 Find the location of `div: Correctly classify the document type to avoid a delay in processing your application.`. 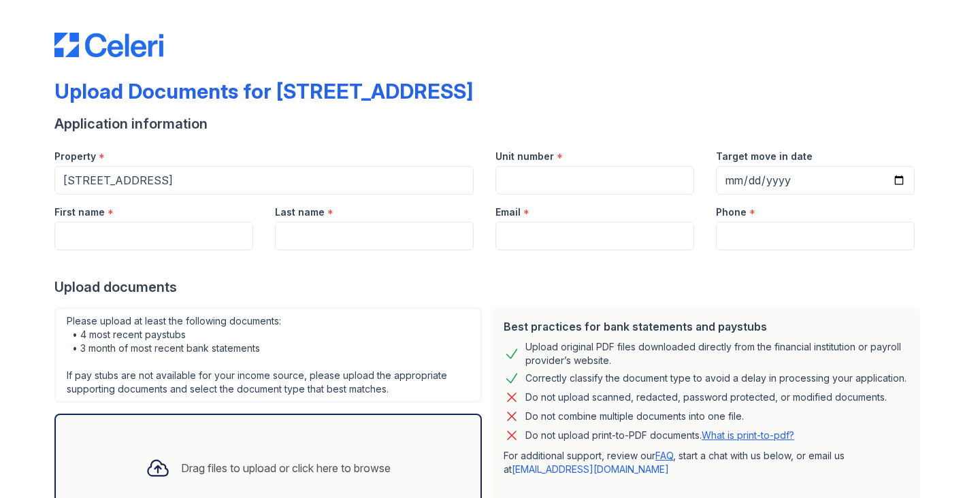

div: Correctly classify the document type to avoid a delay in processing your application. is located at coordinates (716, 378).